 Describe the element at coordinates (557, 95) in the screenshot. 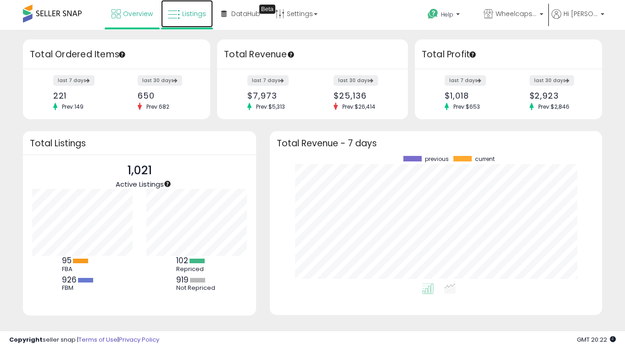

I see `div: $2,923` at that location.